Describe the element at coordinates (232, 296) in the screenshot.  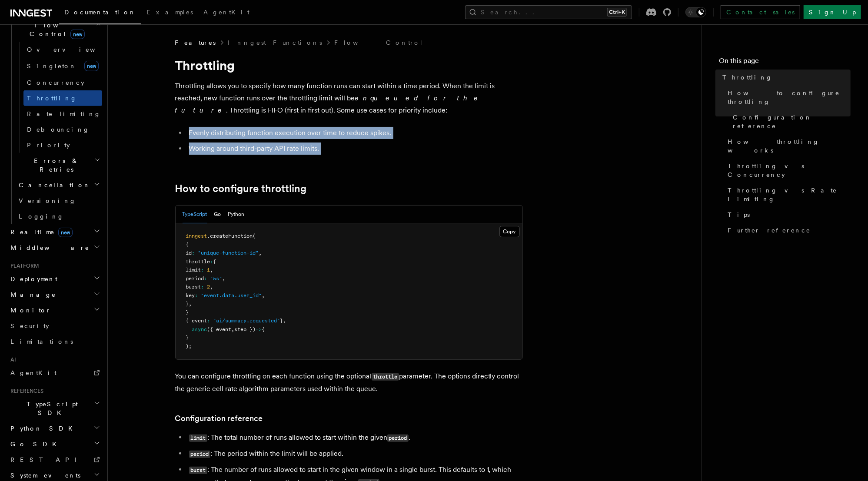
I see `span: "event.data.user_id"` at that location.